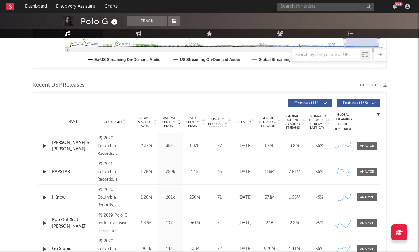  I want to click on div: Polo G, so click(100, 21).